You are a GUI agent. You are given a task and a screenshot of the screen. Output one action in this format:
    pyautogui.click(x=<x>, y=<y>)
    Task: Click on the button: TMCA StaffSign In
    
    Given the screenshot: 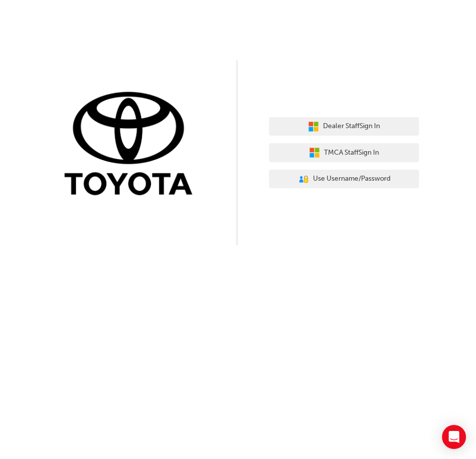 What is the action you would take?
    pyautogui.click(x=344, y=152)
    